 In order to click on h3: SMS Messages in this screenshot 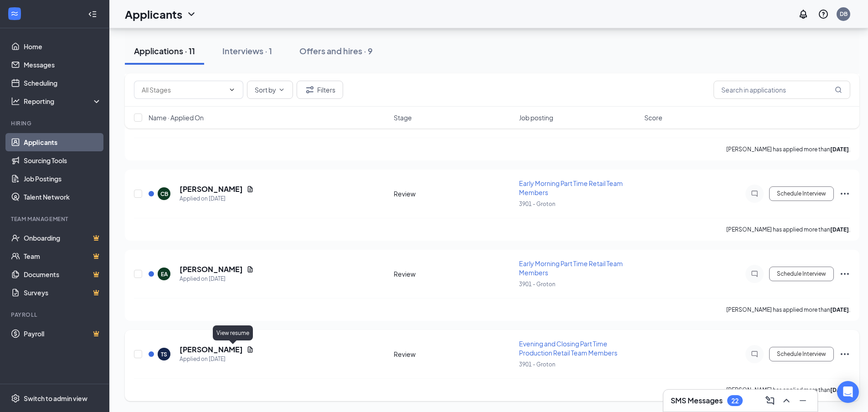, I will do `click(697, 401)`.